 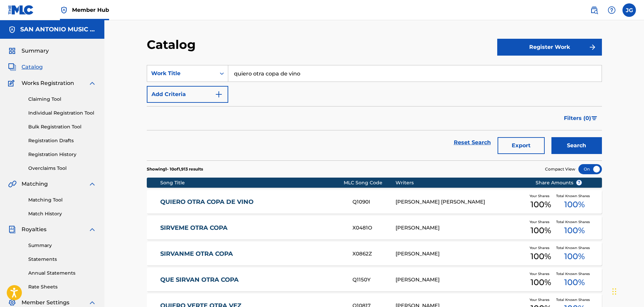 I want to click on form: Search Form, so click(x=374, y=112).